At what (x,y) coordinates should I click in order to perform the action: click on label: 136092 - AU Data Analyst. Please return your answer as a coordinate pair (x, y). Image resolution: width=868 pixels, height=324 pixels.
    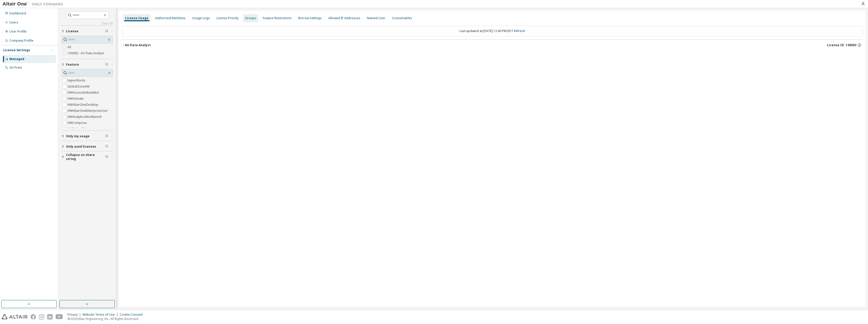
    Looking at the image, I should click on (86, 53).